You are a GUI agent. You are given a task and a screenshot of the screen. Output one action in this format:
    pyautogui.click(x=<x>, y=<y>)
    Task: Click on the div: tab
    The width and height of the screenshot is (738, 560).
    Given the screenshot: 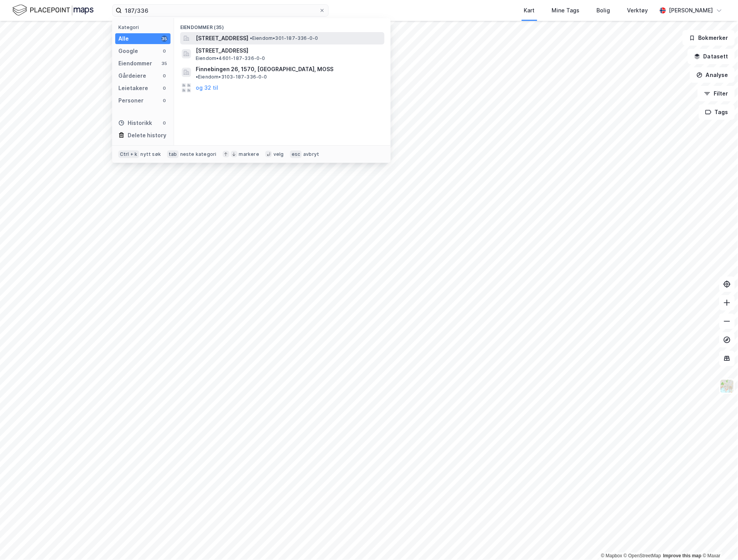 What is the action you would take?
    pyautogui.click(x=173, y=154)
    